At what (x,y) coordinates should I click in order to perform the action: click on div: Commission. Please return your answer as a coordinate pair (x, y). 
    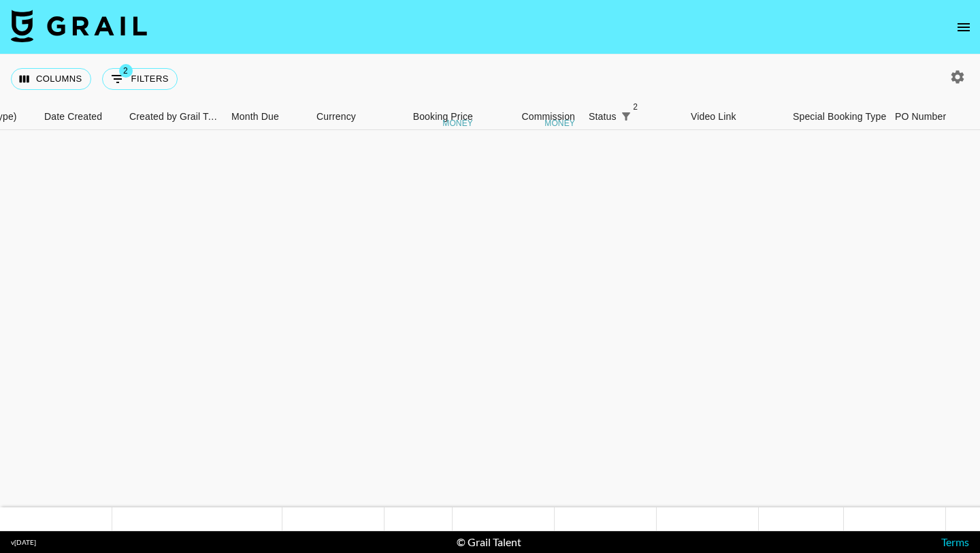
    Looking at the image, I should click on (548, 116).